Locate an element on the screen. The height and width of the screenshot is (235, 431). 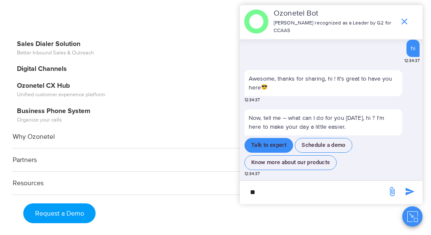
div: new-msg-input is located at coordinates (313, 193).